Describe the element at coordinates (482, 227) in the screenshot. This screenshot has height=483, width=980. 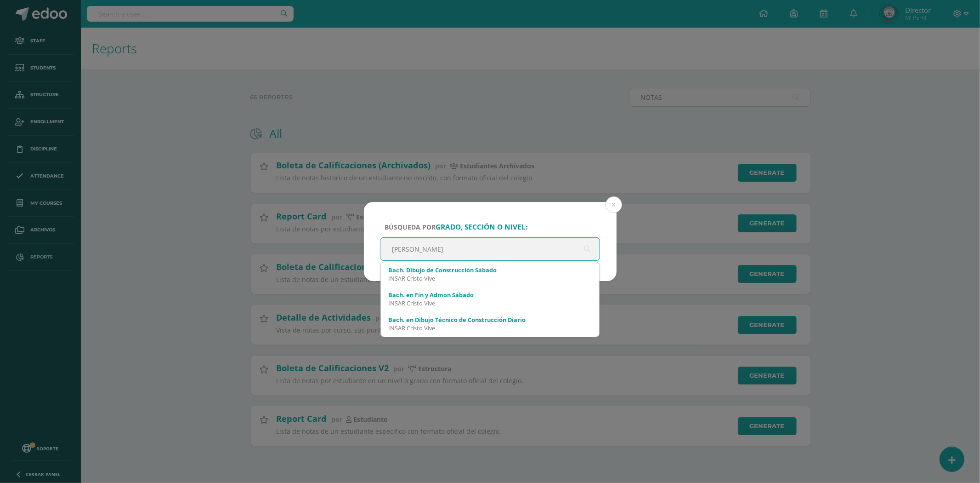
I see `strong: grado, sección o nivel:` at that location.